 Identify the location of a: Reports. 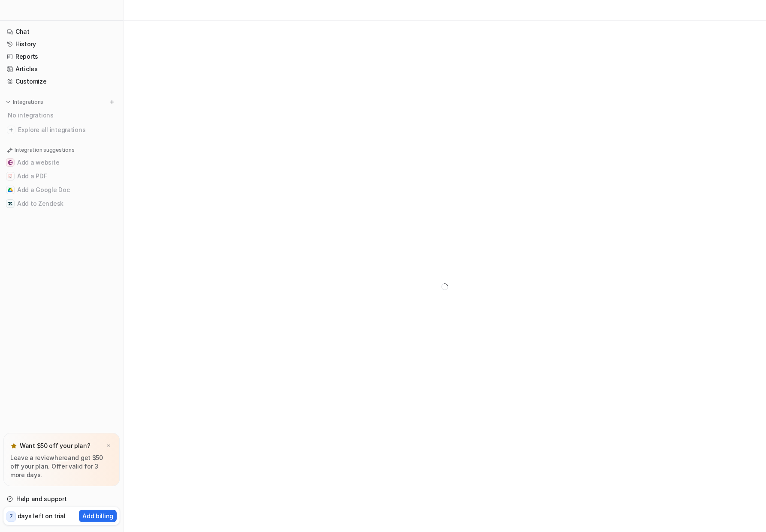
(61, 56).